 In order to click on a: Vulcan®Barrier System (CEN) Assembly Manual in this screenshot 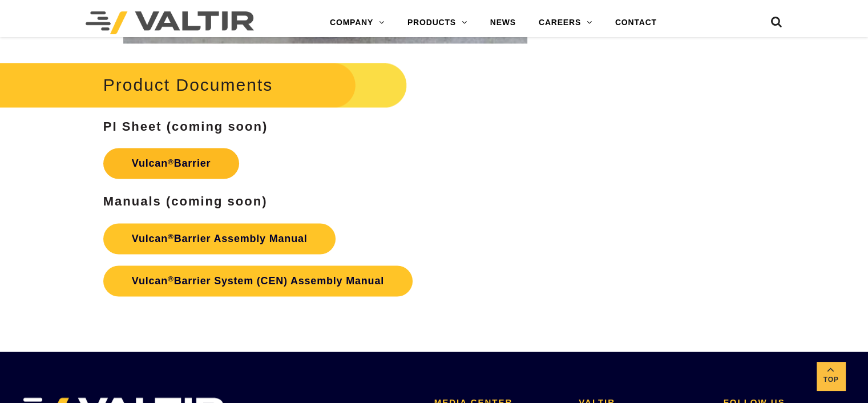, I will do `click(258, 281)`.